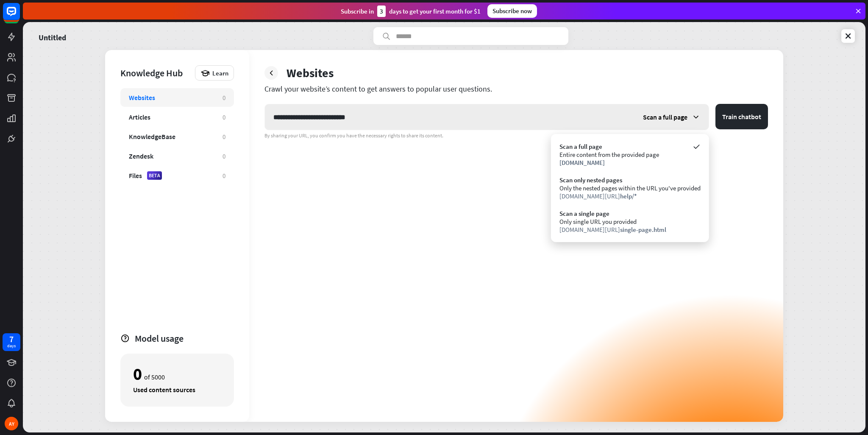  Describe the element at coordinates (630, 188) in the screenshot. I see `div: Only the nested pages within the URL you've provided` at that location.